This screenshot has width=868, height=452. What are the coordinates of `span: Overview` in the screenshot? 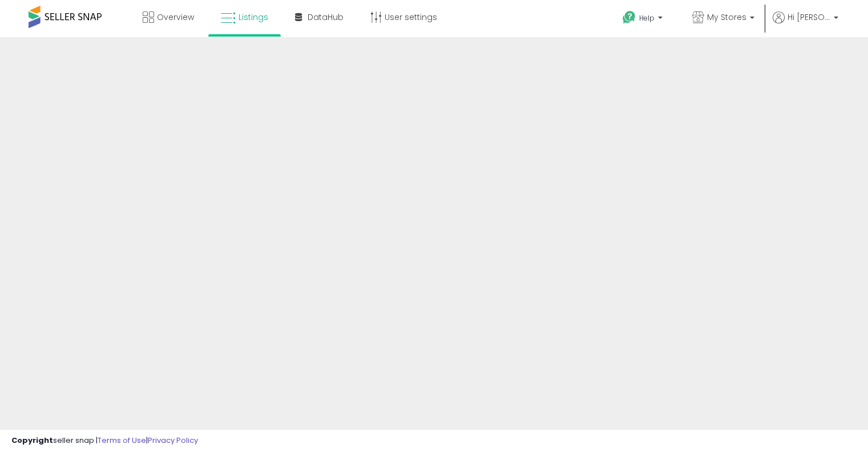 It's located at (175, 17).